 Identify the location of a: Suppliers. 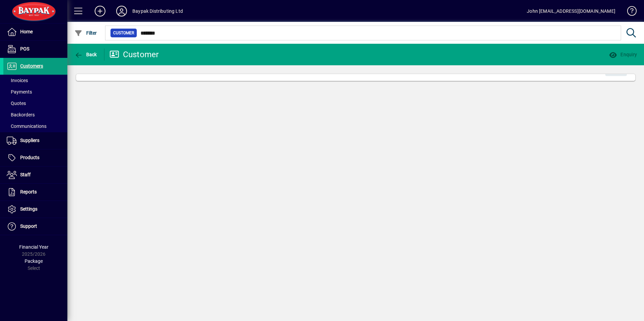
(35, 141).